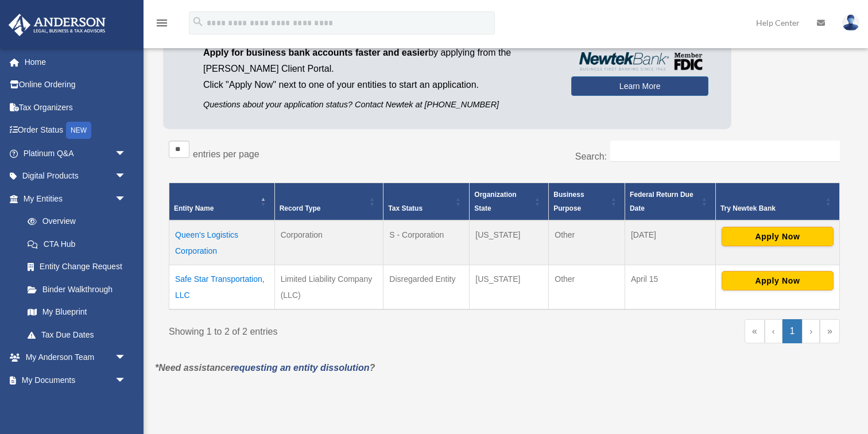 The image size is (868, 434). Describe the element at coordinates (771, 208) in the screenshot. I see `div: Try Newtek Bank` at that location.